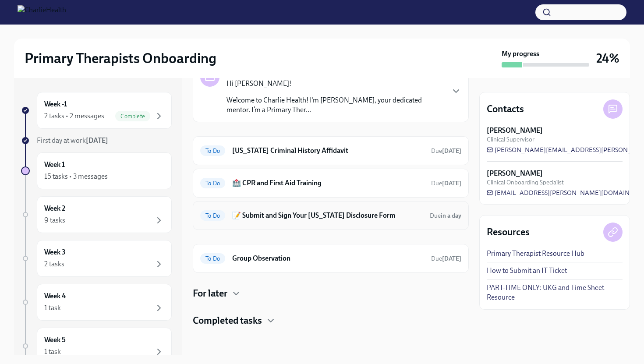  Describe the element at coordinates (526, 271) in the screenshot. I see `a: How to Submit an IT Ticket` at that location.